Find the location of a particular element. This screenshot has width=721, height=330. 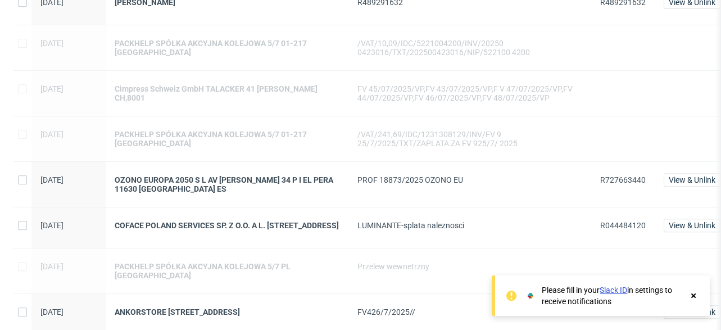

div: PROF 18873/2025 OZONO EU is located at coordinates (470, 180).